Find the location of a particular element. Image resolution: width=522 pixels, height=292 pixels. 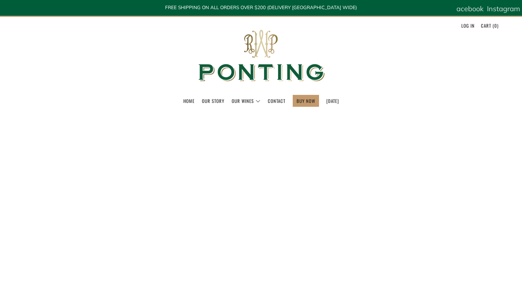

a: Our Wines is located at coordinates (246, 101).